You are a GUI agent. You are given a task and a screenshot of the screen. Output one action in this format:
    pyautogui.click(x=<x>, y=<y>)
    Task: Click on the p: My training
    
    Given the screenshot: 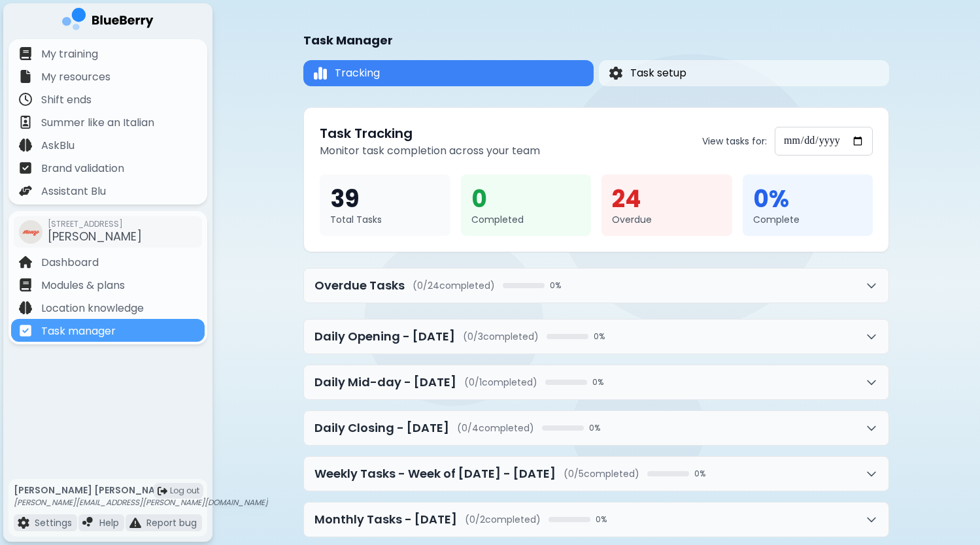 What is the action you would take?
    pyautogui.click(x=69, y=54)
    